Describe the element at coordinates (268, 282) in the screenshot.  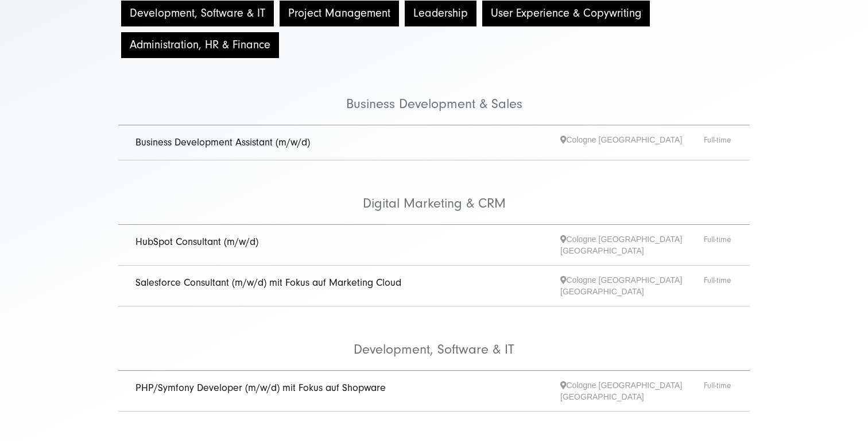
I see `a: Salesforce Consultant (m/w/d) mit Fokus auf Marketing Cloud` at that location.